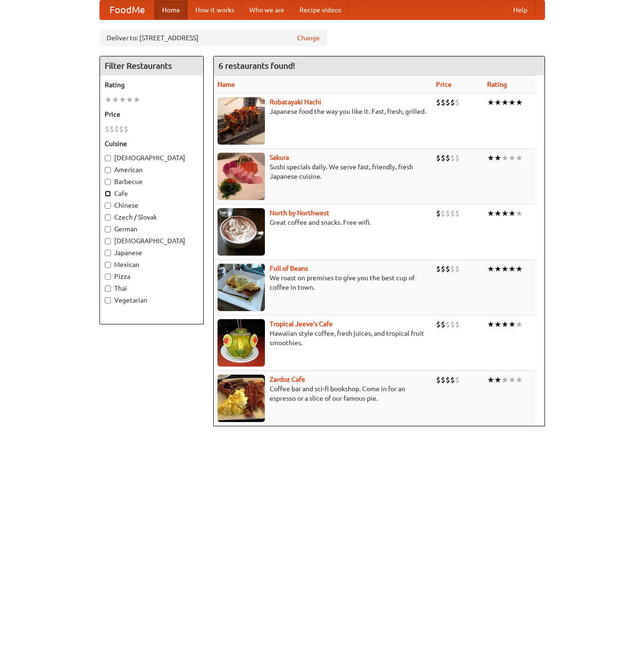 The width and height of the screenshot is (644, 671). What do you see at coordinates (151, 289) in the screenshot?
I see `label: Thai` at bounding box center [151, 289].